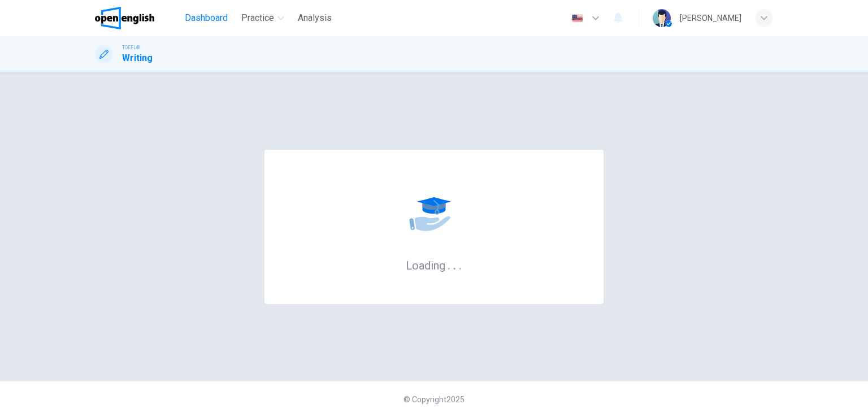  I want to click on span: © Copyright 2025, so click(434, 399).